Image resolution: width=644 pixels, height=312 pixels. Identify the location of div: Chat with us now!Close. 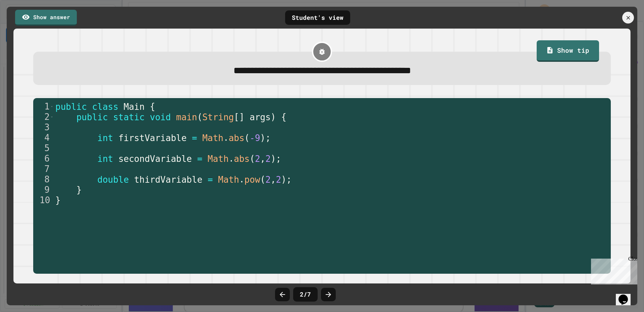
(24, 22).